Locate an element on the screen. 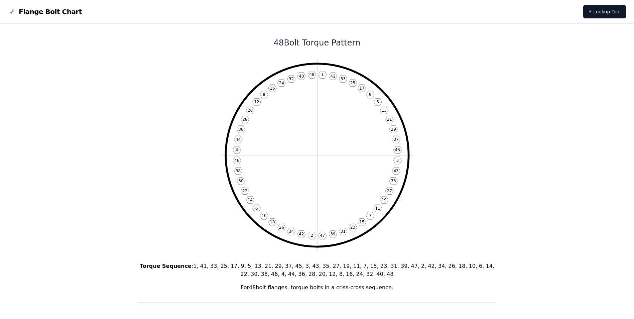  text: 1 is located at coordinates (322, 75).